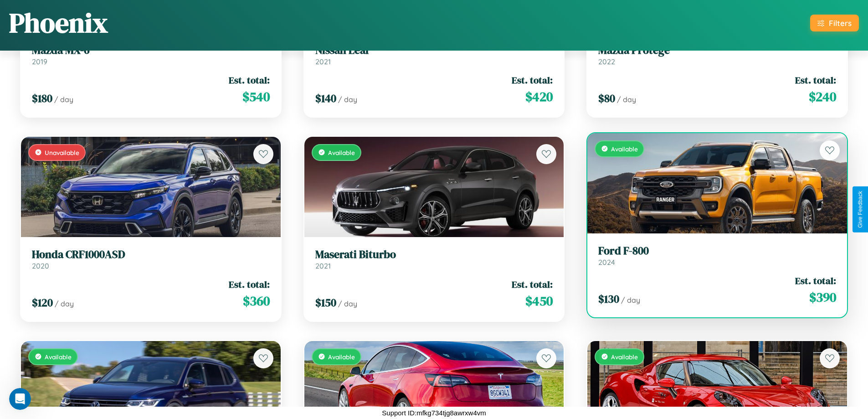  Describe the element at coordinates (42, 98) in the screenshot. I see `span: $ 180` at that location.